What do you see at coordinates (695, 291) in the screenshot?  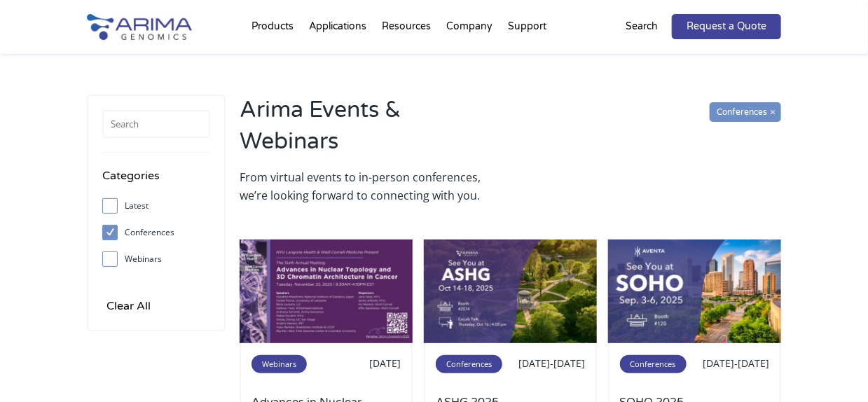 I see `img: SOHO-2025-500x300.jpg` at bounding box center [695, 291].